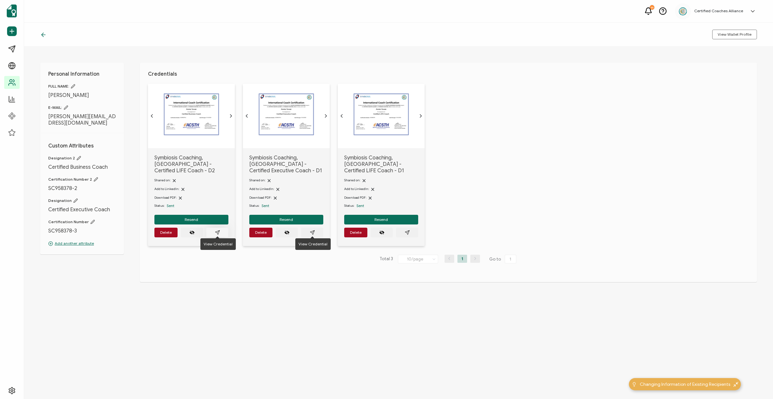  Describe the element at coordinates (12, 11) in the screenshot. I see `img: sertifier-logomark-colored.svg` at that location.